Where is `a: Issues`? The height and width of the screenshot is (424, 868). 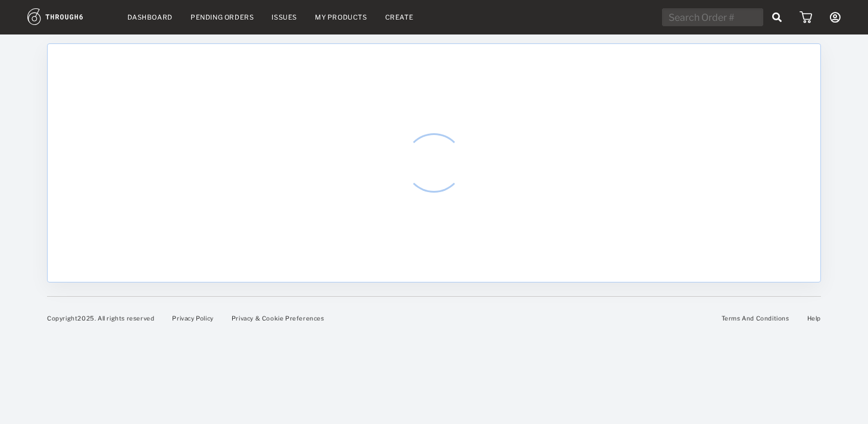
a: Issues is located at coordinates (284, 17).